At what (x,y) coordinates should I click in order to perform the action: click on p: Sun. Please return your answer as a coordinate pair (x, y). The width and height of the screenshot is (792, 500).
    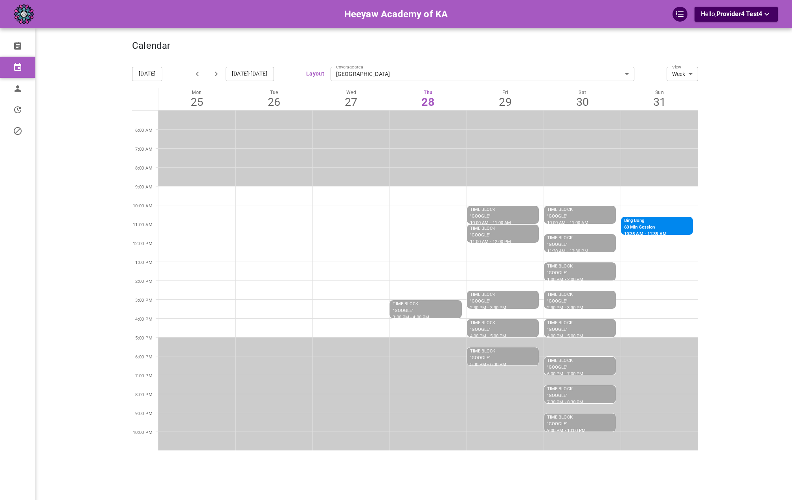
    Looking at the image, I should click on (660, 92).